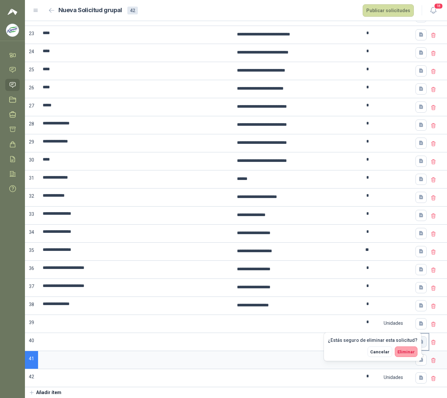 This screenshot has height=398, width=447. I want to click on p: 25, so click(31, 71).